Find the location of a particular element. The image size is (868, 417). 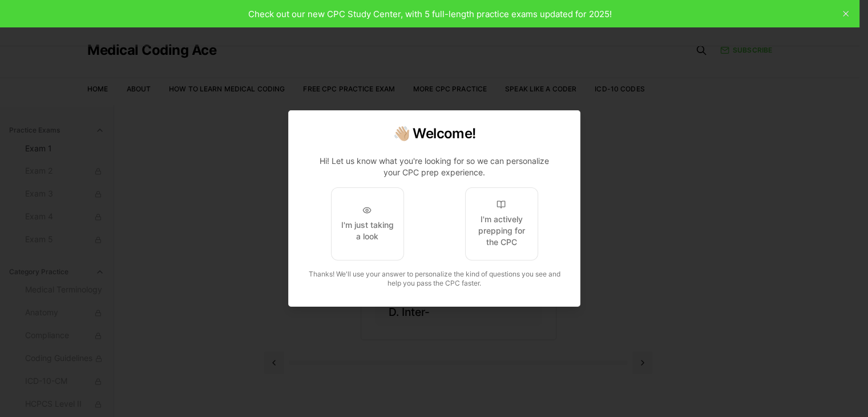

button: I'm actively prepping for the CPC is located at coordinates (501, 224).